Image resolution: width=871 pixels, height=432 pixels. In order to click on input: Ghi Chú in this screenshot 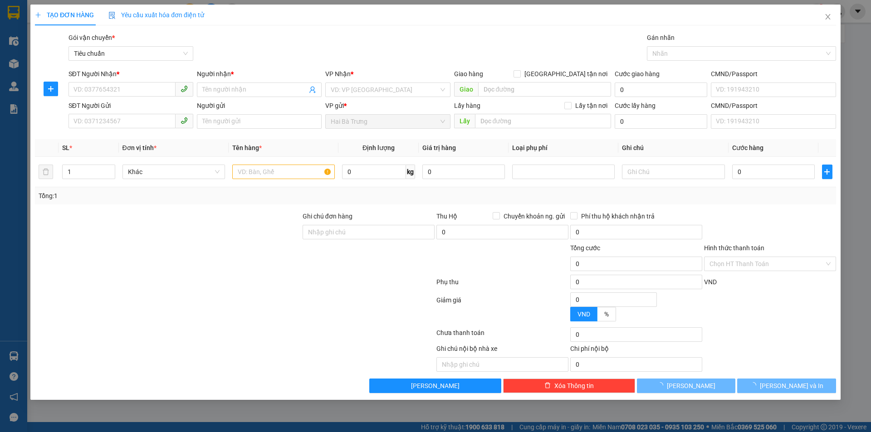, I will do `click(674, 172)`.